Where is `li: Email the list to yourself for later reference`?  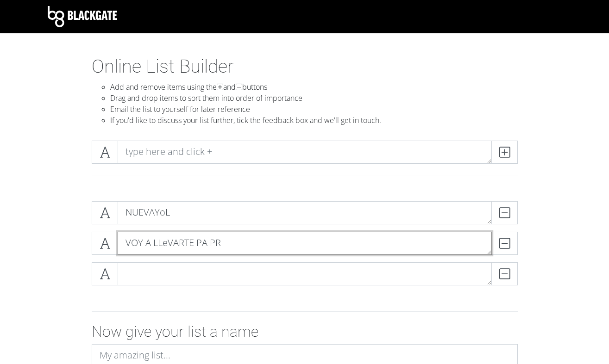
li: Email the list to yourself for later reference is located at coordinates (314, 109).